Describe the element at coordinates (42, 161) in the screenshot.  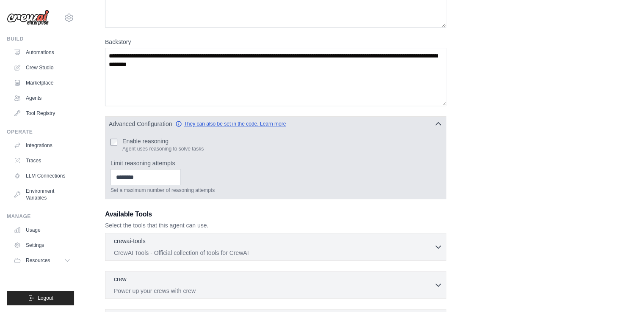
I see `a: Traces` at that location.